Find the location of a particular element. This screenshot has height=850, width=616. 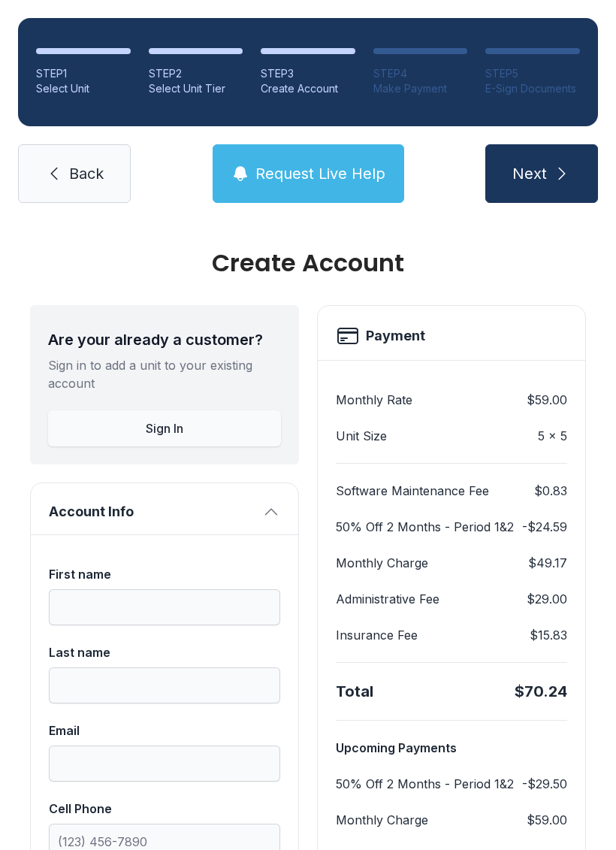

div: E-Sign Documents is located at coordinates (533, 89).